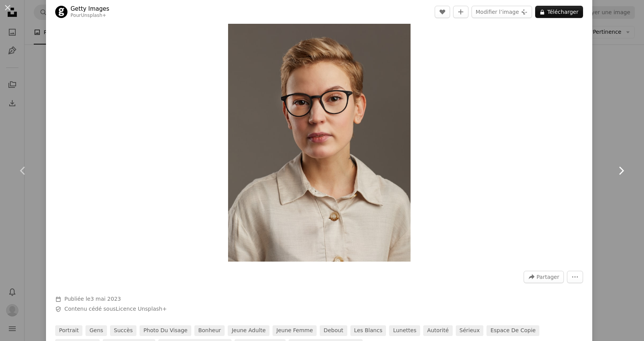 This screenshot has height=341, width=644. What do you see at coordinates (333, 331) in the screenshot?
I see `a: debout` at bounding box center [333, 331].